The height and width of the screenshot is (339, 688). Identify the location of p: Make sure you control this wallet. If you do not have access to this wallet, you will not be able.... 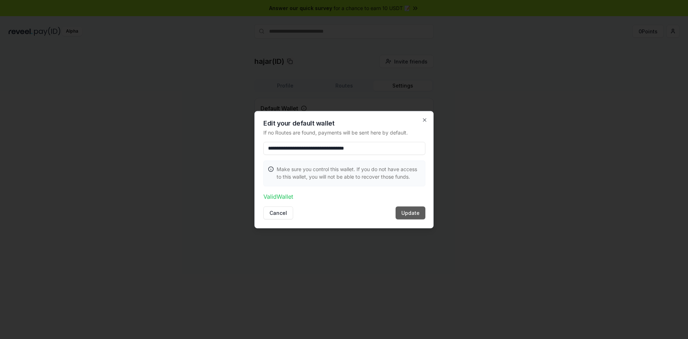
(349, 172).